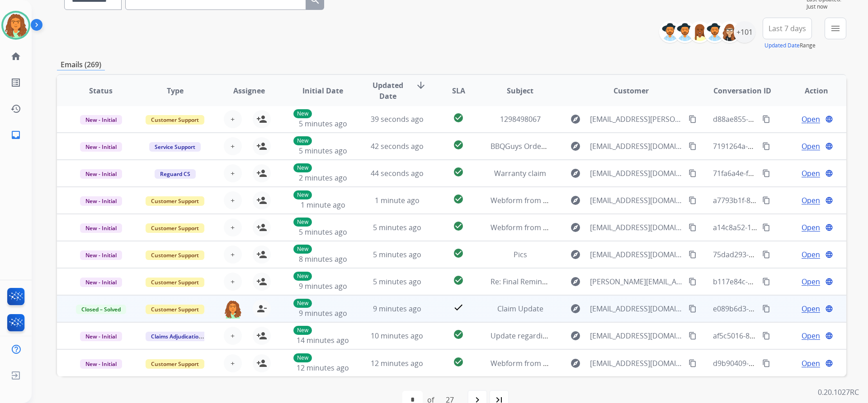 This screenshot has width=868, height=403. Describe the element at coordinates (397, 309) in the screenshot. I see `span: 9 minutes ago` at that location.